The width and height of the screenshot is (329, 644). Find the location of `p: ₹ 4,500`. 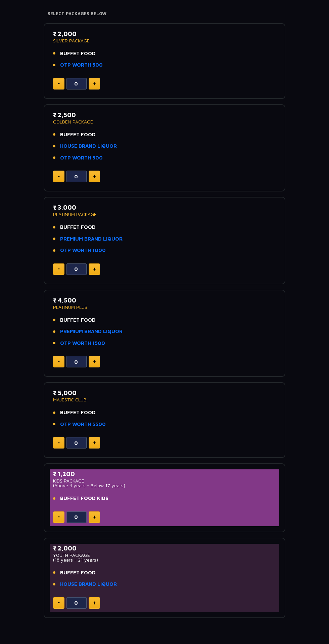

p: ₹ 4,500 is located at coordinates (165, 300).